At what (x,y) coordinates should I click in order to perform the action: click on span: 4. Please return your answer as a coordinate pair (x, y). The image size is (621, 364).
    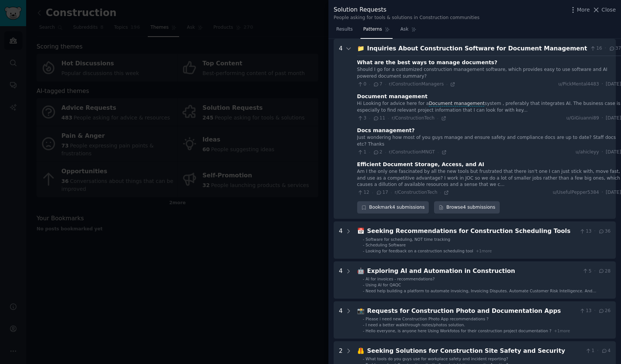
    Looking at the image, I should click on (605, 351).